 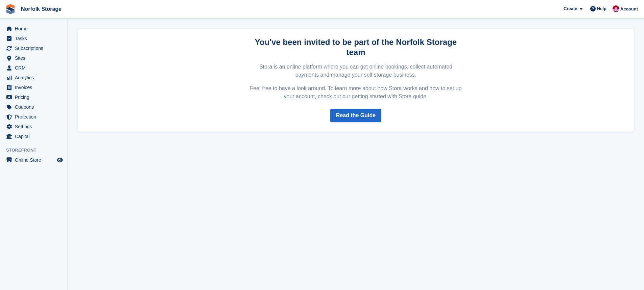 I want to click on span: Coupons, so click(x=35, y=107).